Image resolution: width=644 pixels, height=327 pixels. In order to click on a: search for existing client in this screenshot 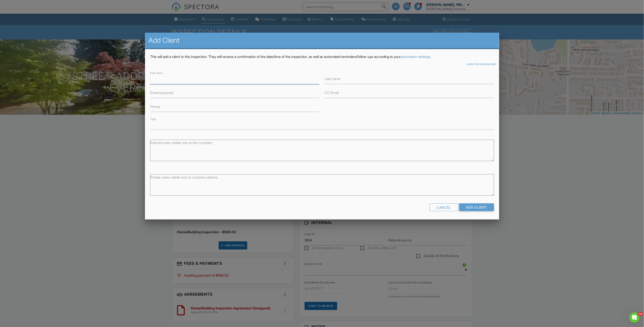, I will do `click(482, 64)`.